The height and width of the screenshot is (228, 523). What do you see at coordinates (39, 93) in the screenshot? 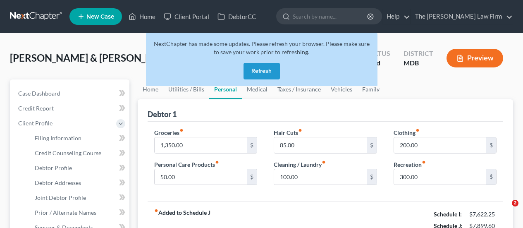
I see `span: Case Dashboard` at bounding box center [39, 93].